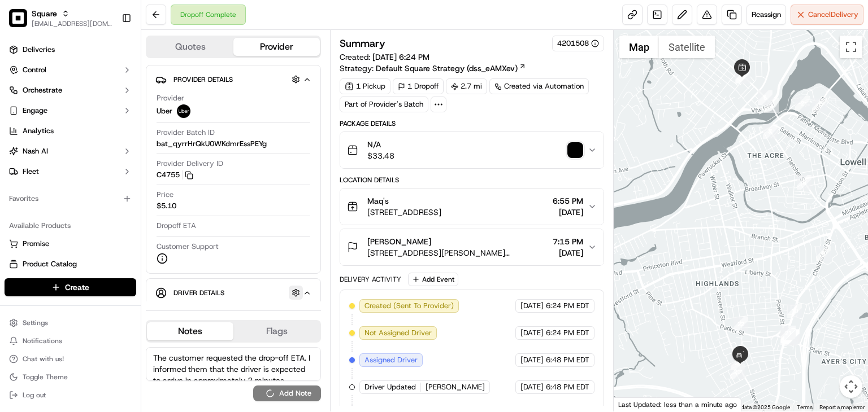 The image size is (868, 412). Describe the element at coordinates (31, 172) in the screenshot. I see `span: Fleet` at that location.